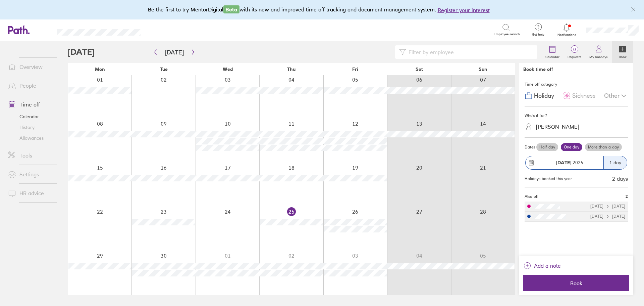  Describe the element at coordinates (469, 52) in the screenshot. I see `input: Filter by employee` at that location.